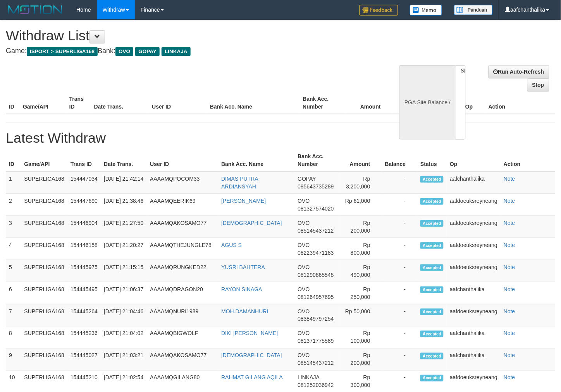 The image size is (561, 392). Describe the element at coordinates (84, 271) in the screenshot. I see `td: 154445975` at that location.